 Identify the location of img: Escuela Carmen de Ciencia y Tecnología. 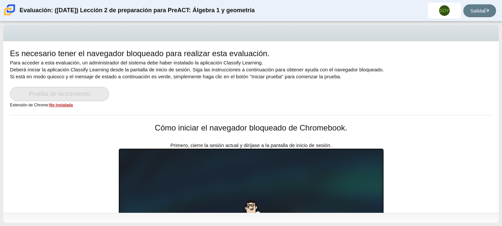
(10, 10).